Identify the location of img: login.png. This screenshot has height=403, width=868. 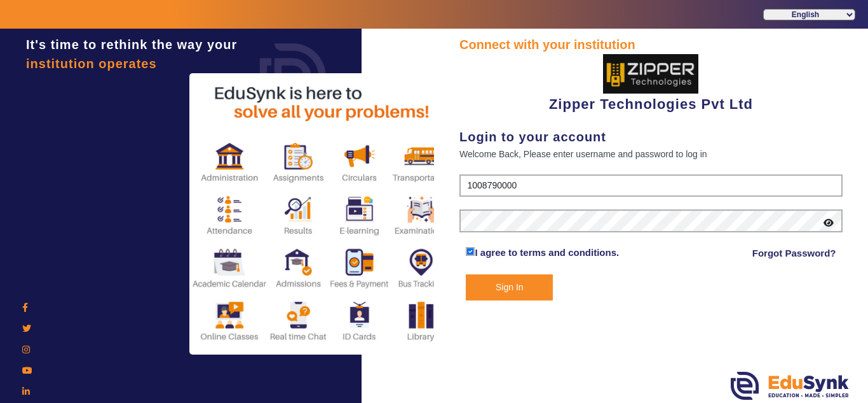
(293, 76).